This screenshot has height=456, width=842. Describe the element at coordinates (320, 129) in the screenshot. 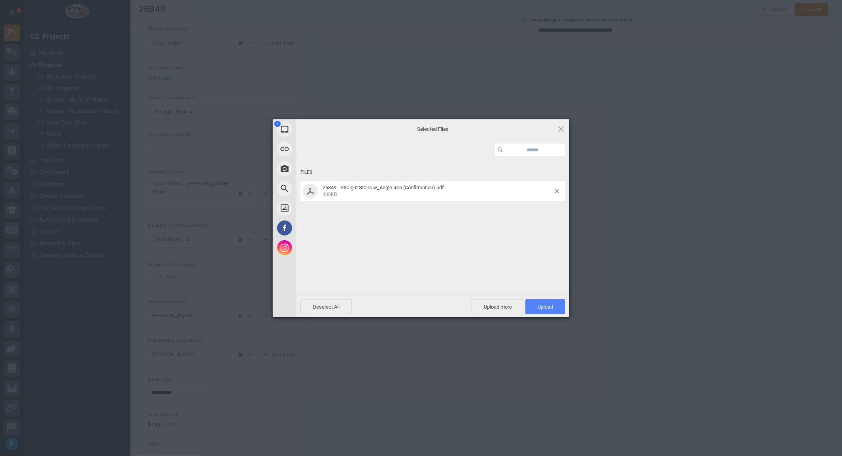

I see `div: My Device` at that location.